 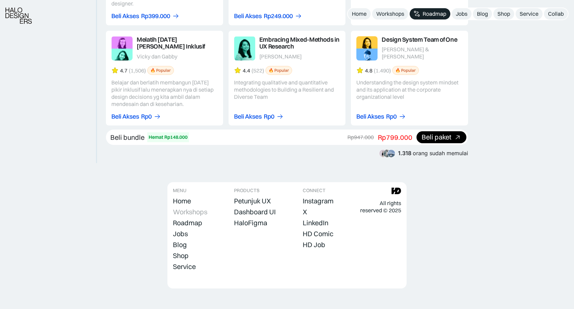 I want to click on a: HD Comic, so click(x=318, y=234).